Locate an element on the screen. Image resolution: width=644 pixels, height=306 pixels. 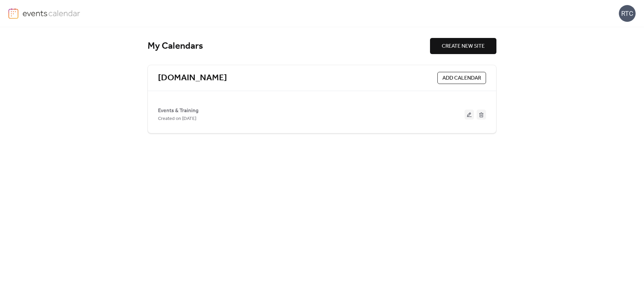
div: RTC is located at coordinates (627, 13).